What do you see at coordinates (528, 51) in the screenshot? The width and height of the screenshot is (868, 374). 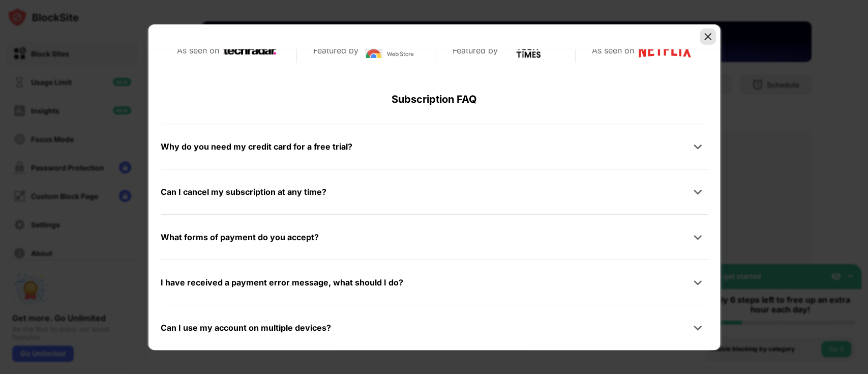 I see `img: tech-times` at bounding box center [528, 51].